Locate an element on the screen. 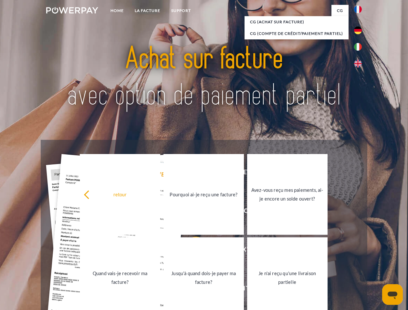  div: Quand vais-je recevoir ma facture? is located at coordinates (120, 278).